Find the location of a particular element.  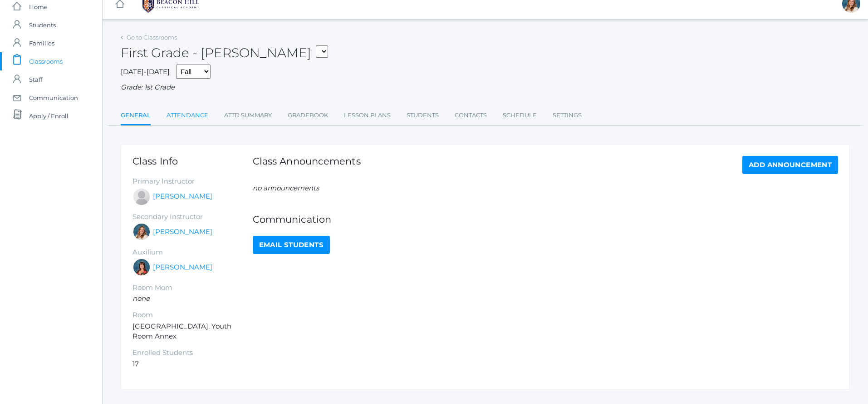

span: Families is located at coordinates (41, 43).